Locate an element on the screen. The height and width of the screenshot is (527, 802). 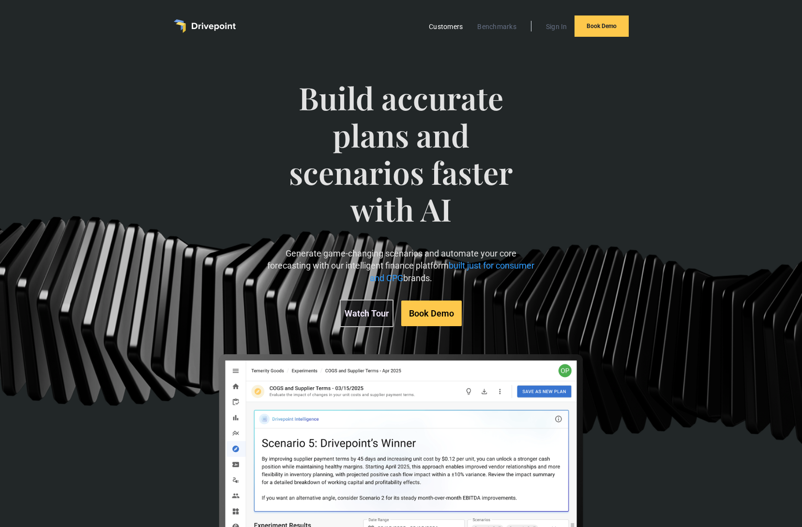
a: Sign In is located at coordinates (556, 27).